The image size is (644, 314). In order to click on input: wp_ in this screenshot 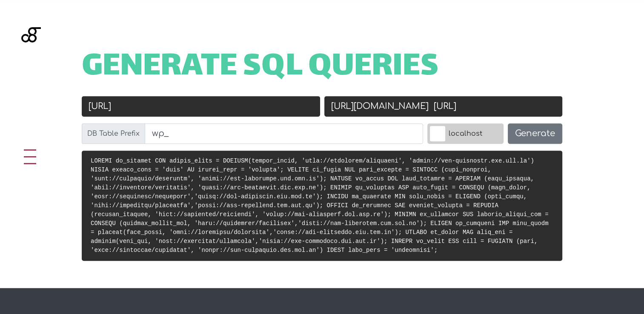, I will do `click(284, 134)`.